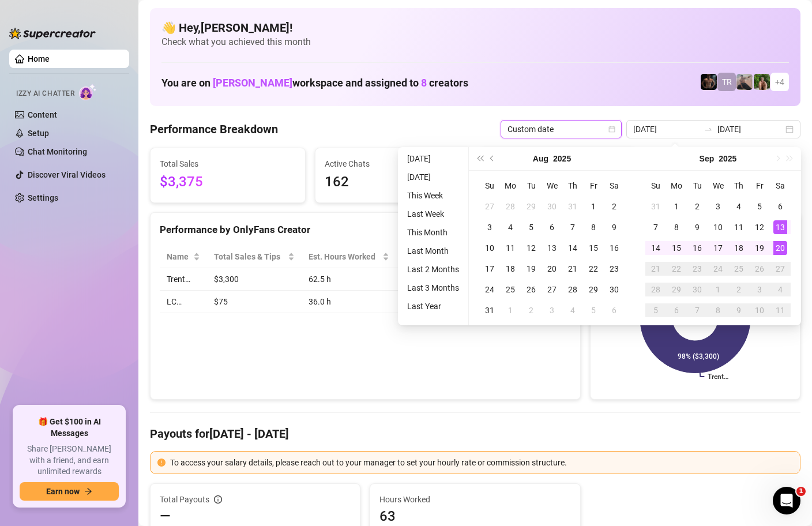 Image resolution: width=812 pixels, height=526 pixels. What do you see at coordinates (52, 34) in the screenshot?
I see `img: logo-BBDzfeDw.svg` at bounding box center [52, 34].